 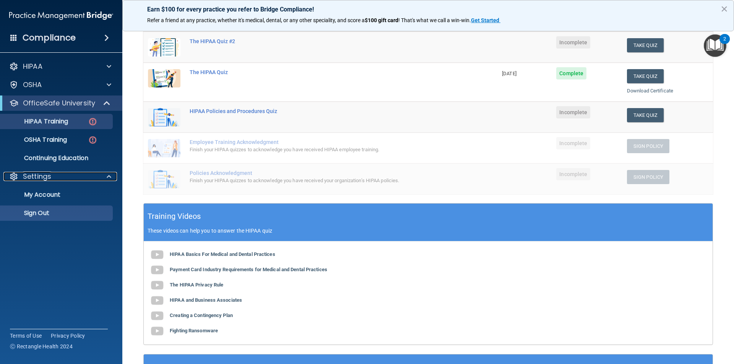 What do you see at coordinates (41, 347) in the screenshot?
I see `span: Ⓒ Rectangle Health 2024` at bounding box center [41, 347].